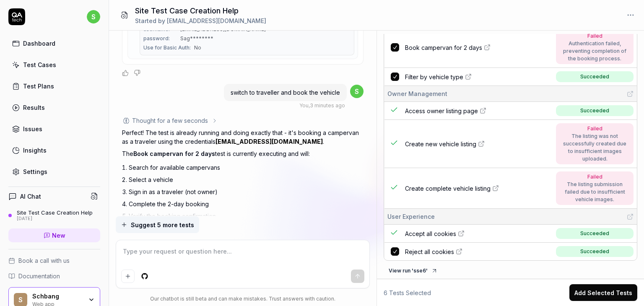 Image resolution: width=644 pixels, height=306 pixels. What do you see at coordinates (246, 204) in the screenshot?
I see `li: Complete the 2-day booking` at bounding box center [246, 204].